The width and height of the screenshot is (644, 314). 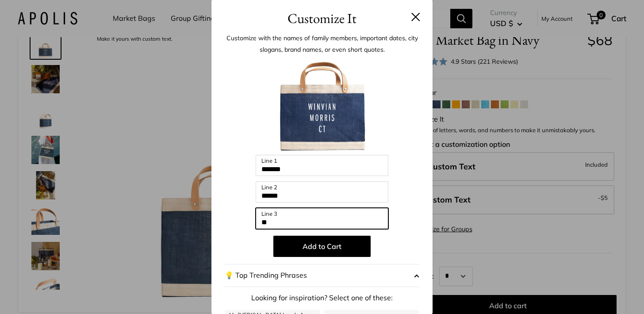 What do you see at coordinates (322, 276) in the screenshot?
I see `button: 💡 Top Trending Phrases` at bounding box center [322, 276].